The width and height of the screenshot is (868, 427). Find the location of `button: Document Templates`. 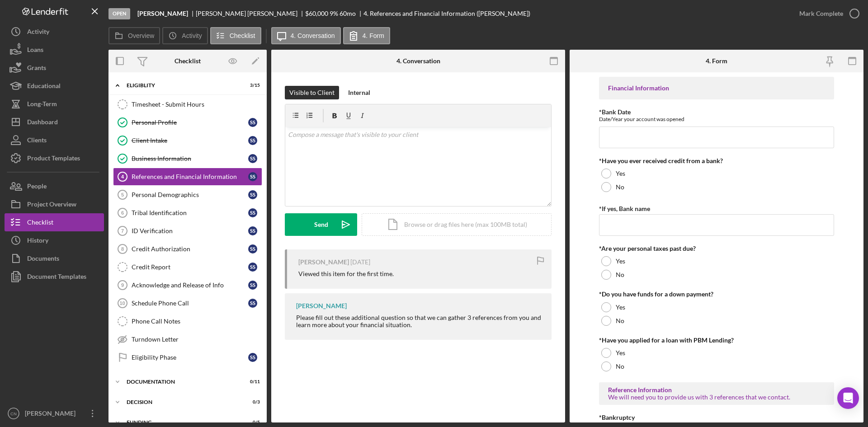

button: Document Templates is located at coordinates (54, 277).